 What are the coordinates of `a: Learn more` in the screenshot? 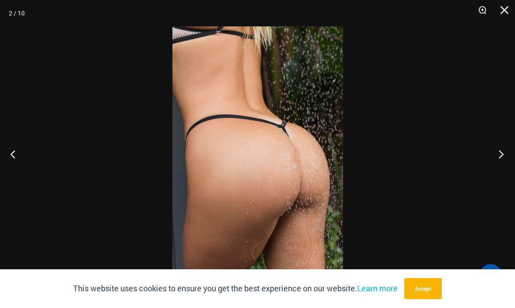 It's located at (377, 289).